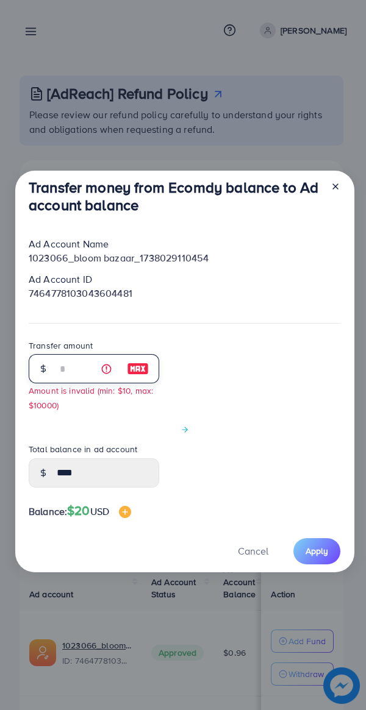 The image size is (366, 710). Describe the element at coordinates (184, 258) in the screenshot. I see `div: 1023066_bloom bazaar_1738029110454` at that location.